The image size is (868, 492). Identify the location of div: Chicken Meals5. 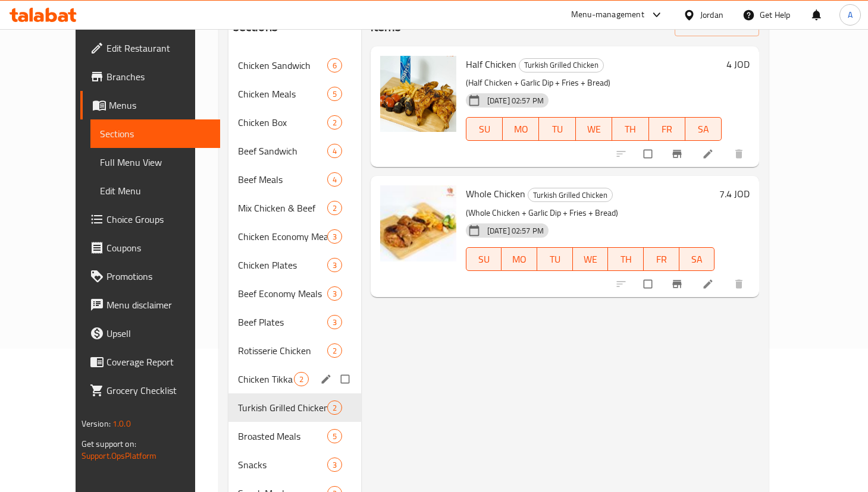
(294, 94).